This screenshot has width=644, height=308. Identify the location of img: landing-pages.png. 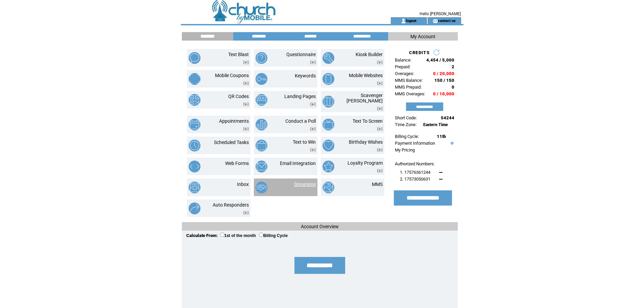
(261, 100).